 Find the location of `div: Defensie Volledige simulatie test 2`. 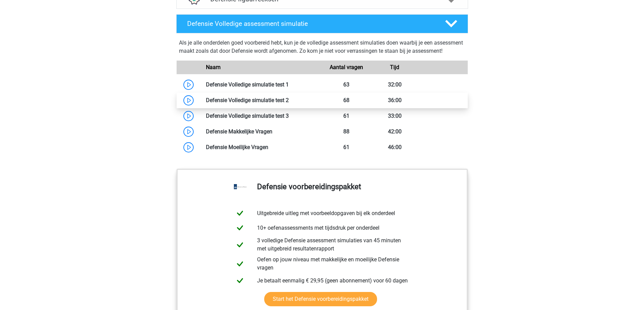

div: Defensie Volledige simulatie test 2 is located at coordinates (262, 100).